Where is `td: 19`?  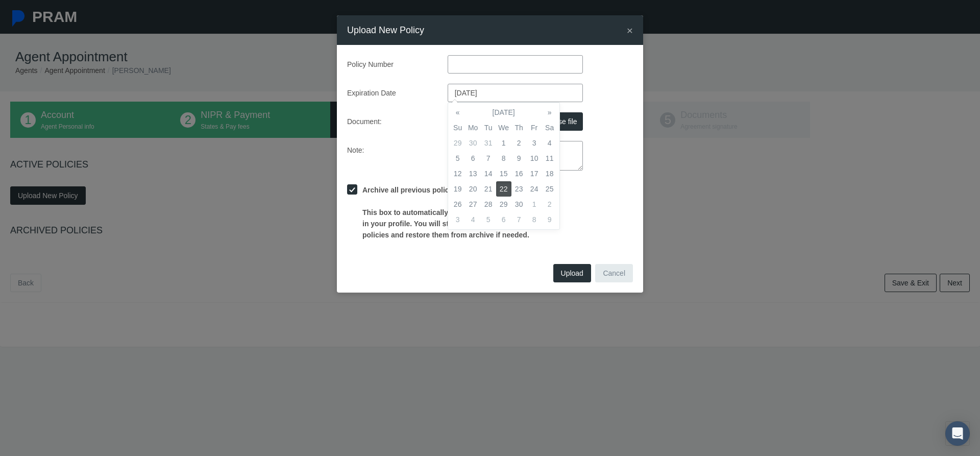
td: 19 is located at coordinates (458, 189).